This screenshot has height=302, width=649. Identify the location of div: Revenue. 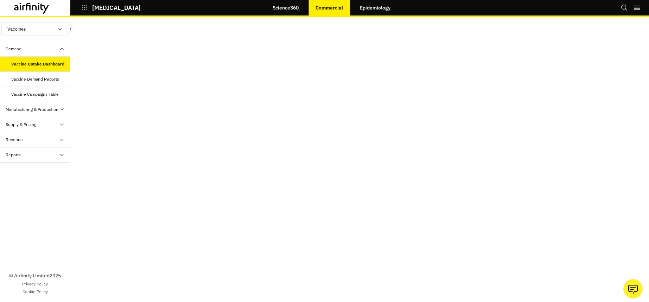
(14, 140).